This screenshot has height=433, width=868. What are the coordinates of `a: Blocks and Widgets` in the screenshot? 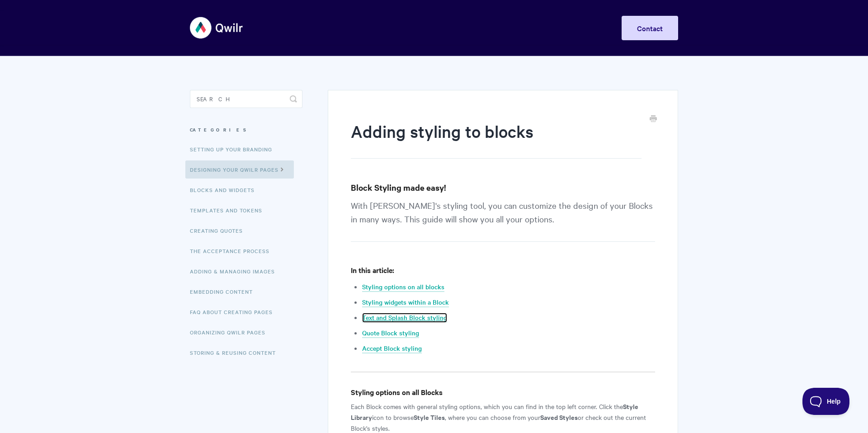 It's located at (226, 190).